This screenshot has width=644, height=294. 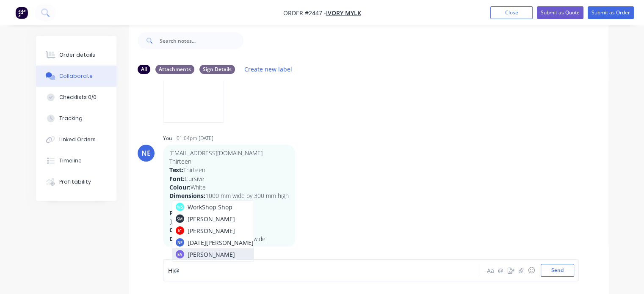 I want to click on p: 1000 mm wide by 300 mm high, so click(x=229, y=196).